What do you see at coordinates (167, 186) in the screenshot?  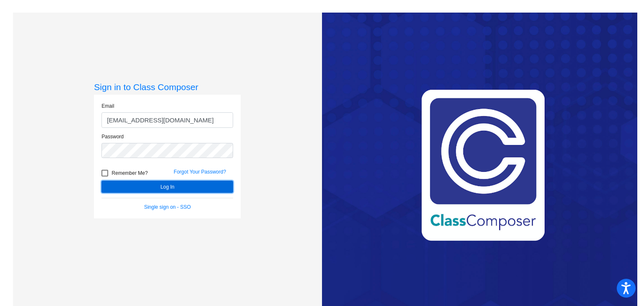 I see `button: Log In` at bounding box center [167, 186].